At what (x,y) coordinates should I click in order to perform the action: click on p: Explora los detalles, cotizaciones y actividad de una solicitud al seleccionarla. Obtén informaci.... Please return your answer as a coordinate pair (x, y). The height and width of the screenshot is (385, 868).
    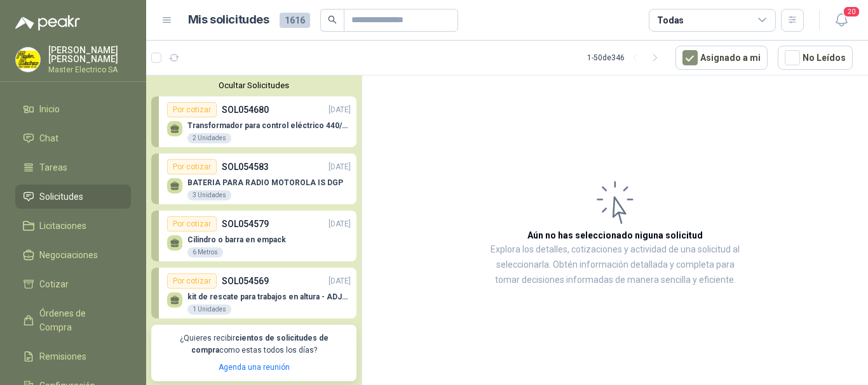
    Looking at the image, I should click on (615, 266).